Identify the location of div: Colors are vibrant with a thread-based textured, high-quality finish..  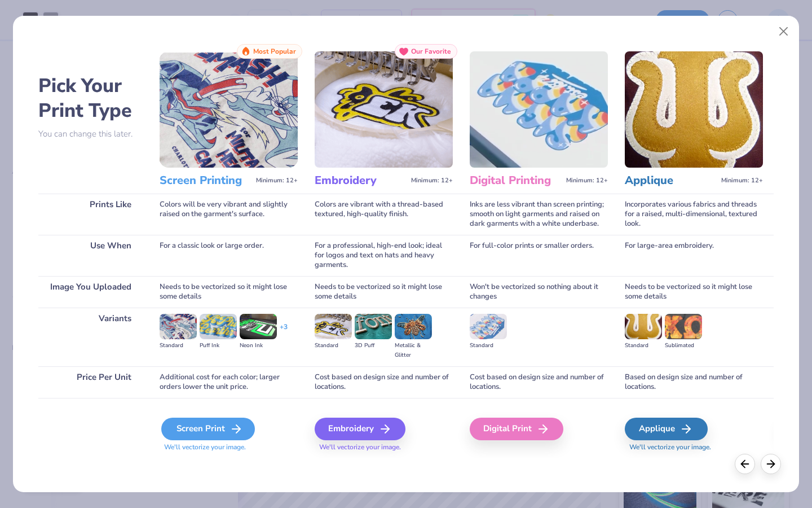
(383, 214).